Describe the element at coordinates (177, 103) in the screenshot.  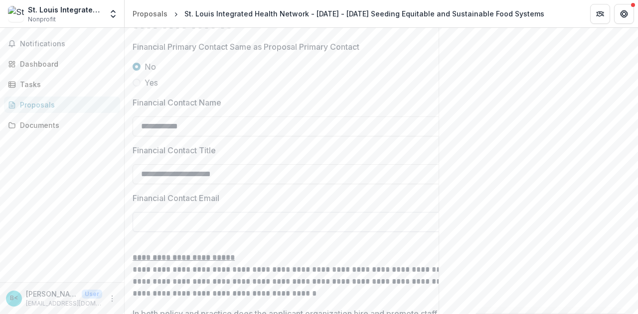
I see `p: Financial Contact Name` at that location.